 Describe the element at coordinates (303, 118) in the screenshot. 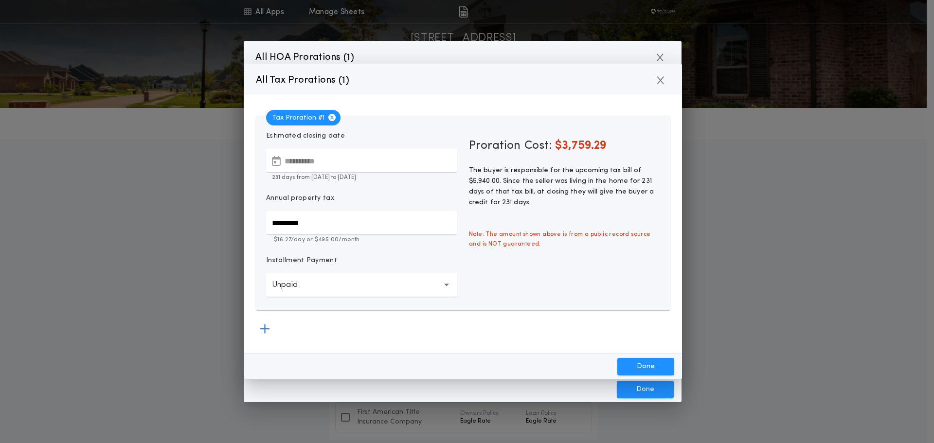

I see `span: Tax Proration # 1` at that location.